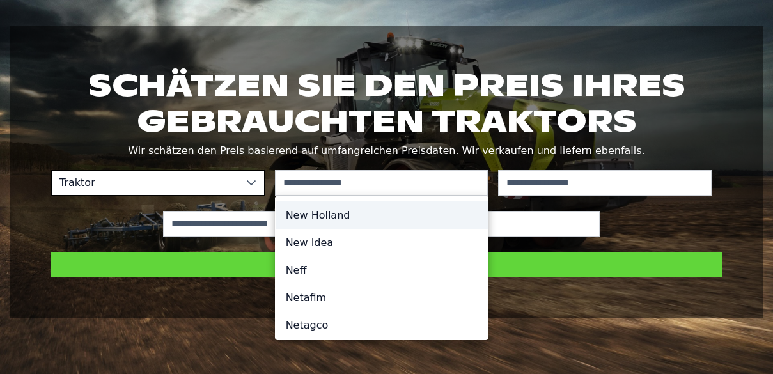 This screenshot has width=773, height=374. What do you see at coordinates (381, 352) in the screenshot?
I see `li: Nettuno` at bounding box center [381, 352].